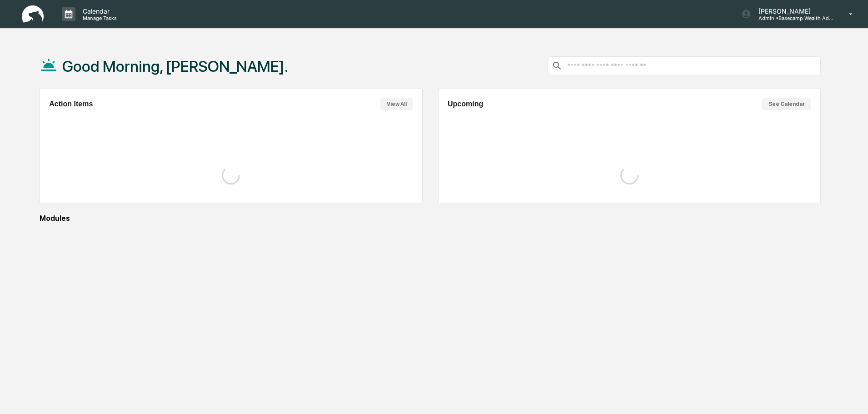 This screenshot has width=868, height=414. I want to click on img: logo, so click(33, 14).